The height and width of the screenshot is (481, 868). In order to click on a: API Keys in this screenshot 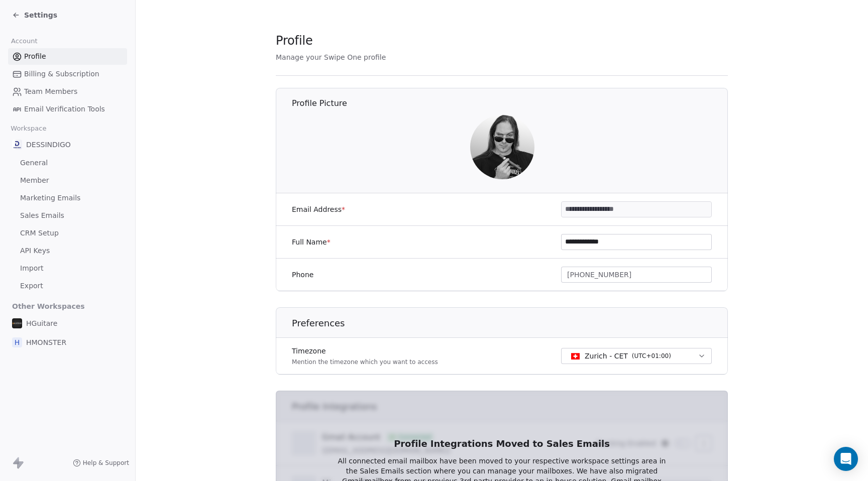, I will do `click(67, 250)`.